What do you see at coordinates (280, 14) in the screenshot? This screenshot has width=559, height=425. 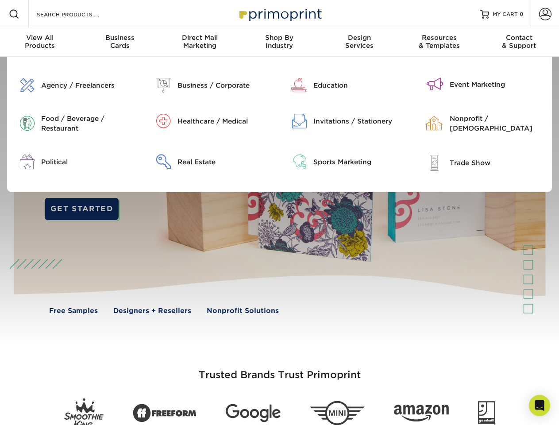 I see `img: Primoprint` at bounding box center [280, 14].